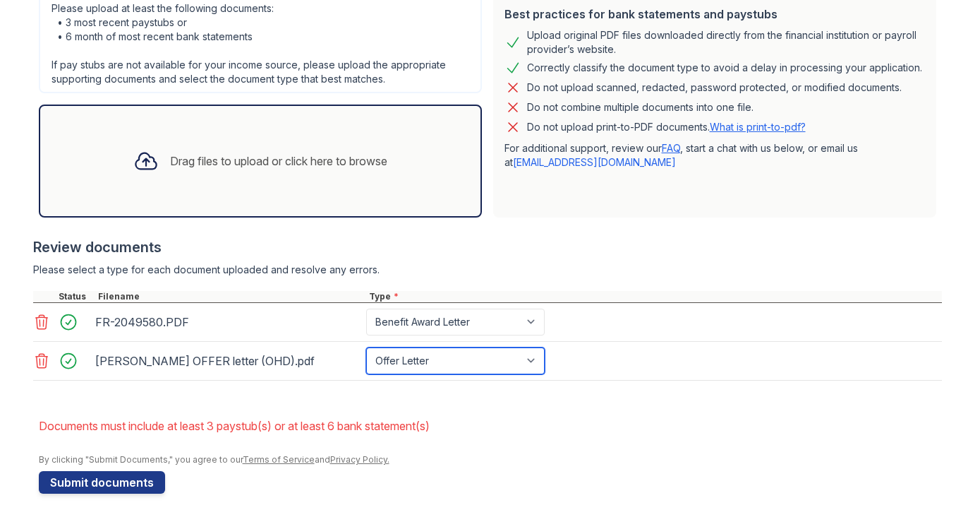 The height and width of the screenshot is (522, 980). I want to click on div: Filename, so click(230, 296).